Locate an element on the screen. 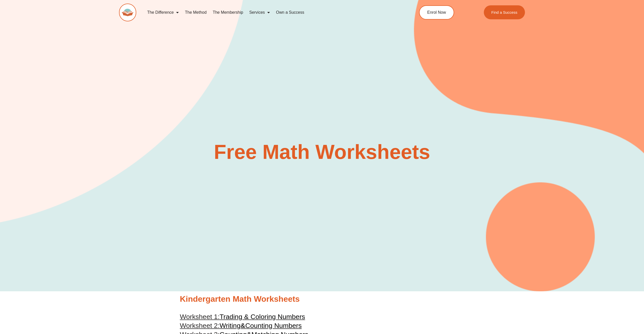 This screenshot has width=644, height=334. a: Enrol Now is located at coordinates (436, 13).